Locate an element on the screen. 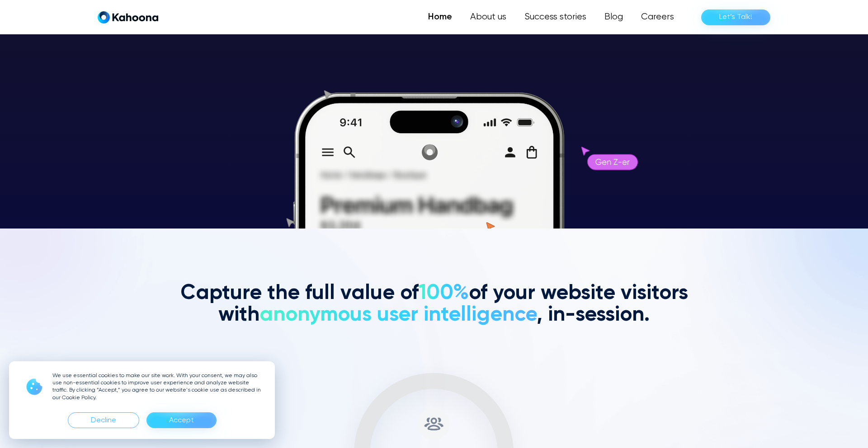 This screenshot has width=868, height=448. a: Let’s Talk! is located at coordinates (735, 17).